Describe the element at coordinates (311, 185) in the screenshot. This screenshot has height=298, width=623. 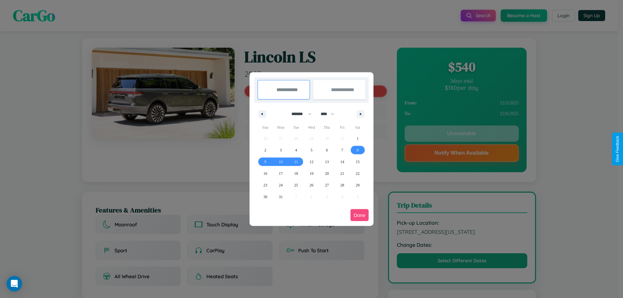
I see `button: 26` at that location.